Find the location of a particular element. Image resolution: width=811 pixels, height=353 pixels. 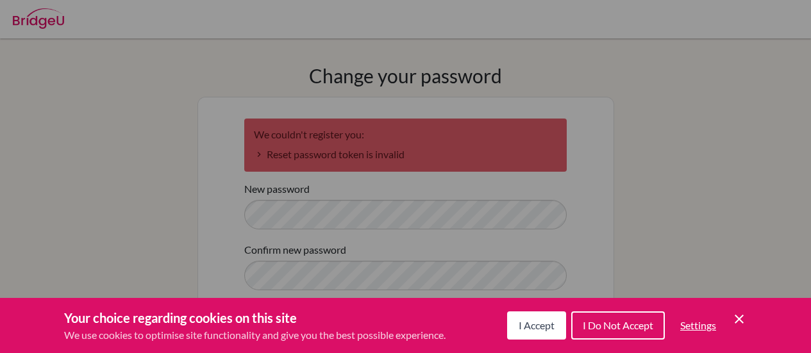

button: Settings is located at coordinates (698, 326).